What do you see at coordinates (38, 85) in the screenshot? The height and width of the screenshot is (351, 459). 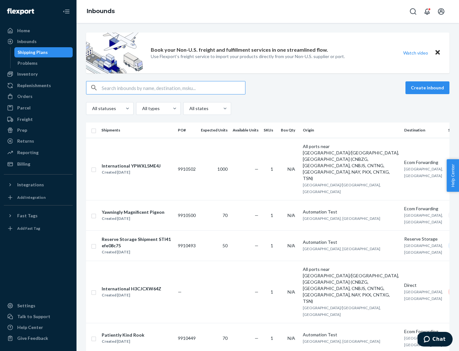 I see `a: Replenishments` at bounding box center [38, 85].